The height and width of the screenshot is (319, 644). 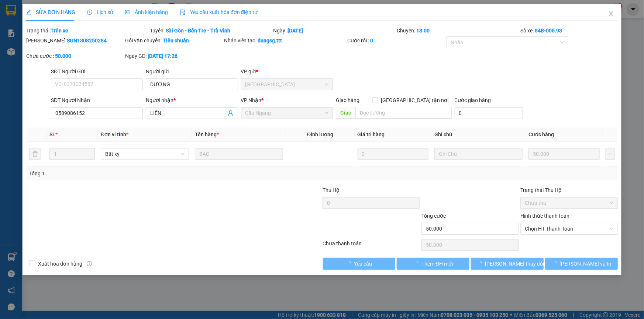 I want to click on span: Chọn HT Thanh Toán, so click(x=569, y=229).